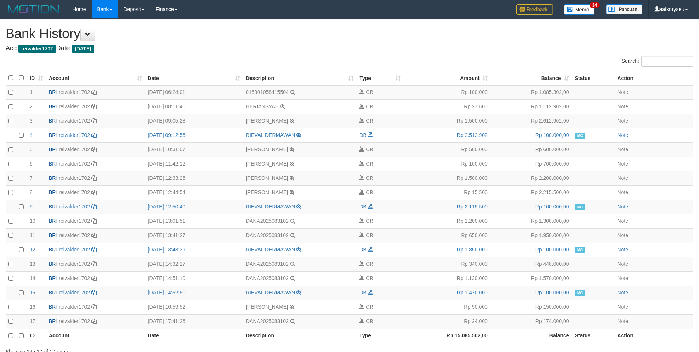 Image resolution: width=699 pixels, height=352 pixels. I want to click on span: reivalder1702, so click(37, 49).